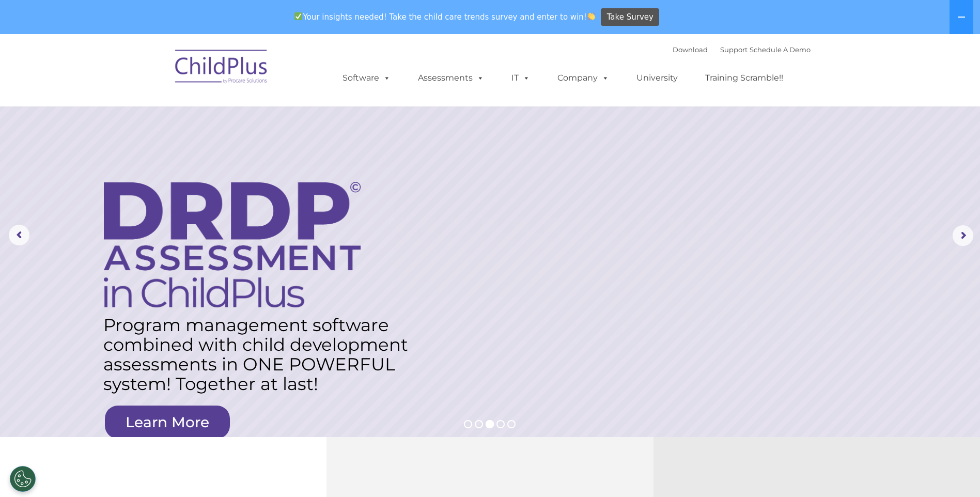 This screenshot has width=980, height=497. What do you see at coordinates (167, 422) in the screenshot?
I see `a: Learn More` at bounding box center [167, 422].